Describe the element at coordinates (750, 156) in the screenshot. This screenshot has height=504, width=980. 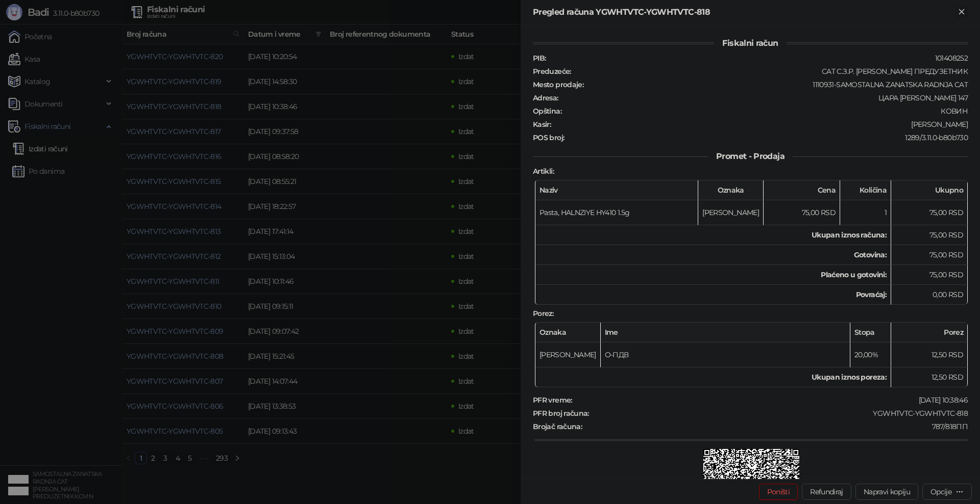
I see `span: Promet - Prodaja` at that location.